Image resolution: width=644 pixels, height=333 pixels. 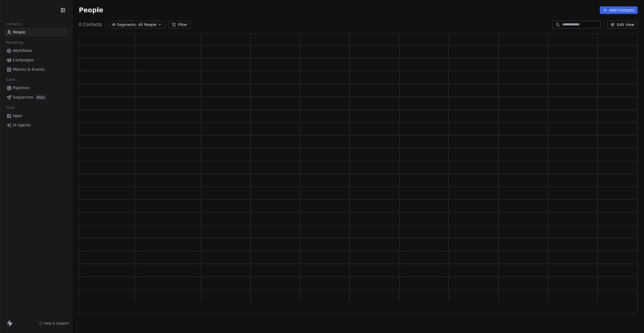 I want to click on button: Edit View, so click(x=622, y=25).